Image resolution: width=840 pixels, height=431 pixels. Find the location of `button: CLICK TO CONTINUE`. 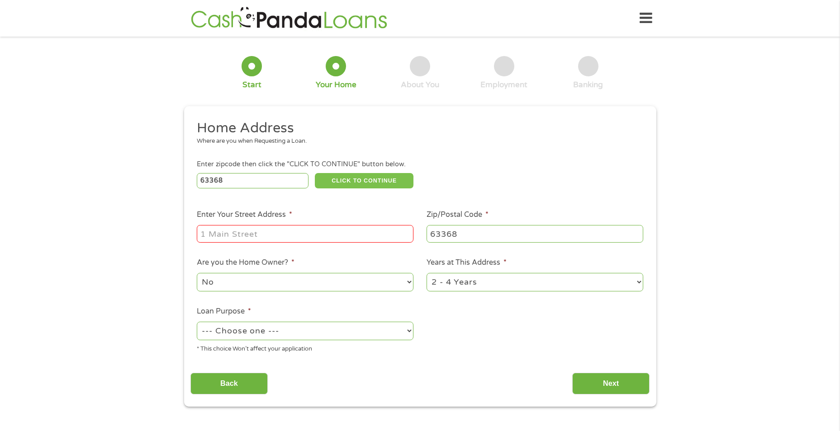

button: CLICK TO CONTINUE is located at coordinates (364, 181).